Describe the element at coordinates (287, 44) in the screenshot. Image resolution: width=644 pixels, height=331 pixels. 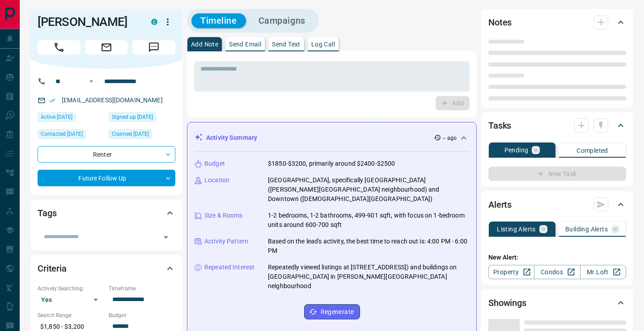
I see `p: Send Text` at that location.